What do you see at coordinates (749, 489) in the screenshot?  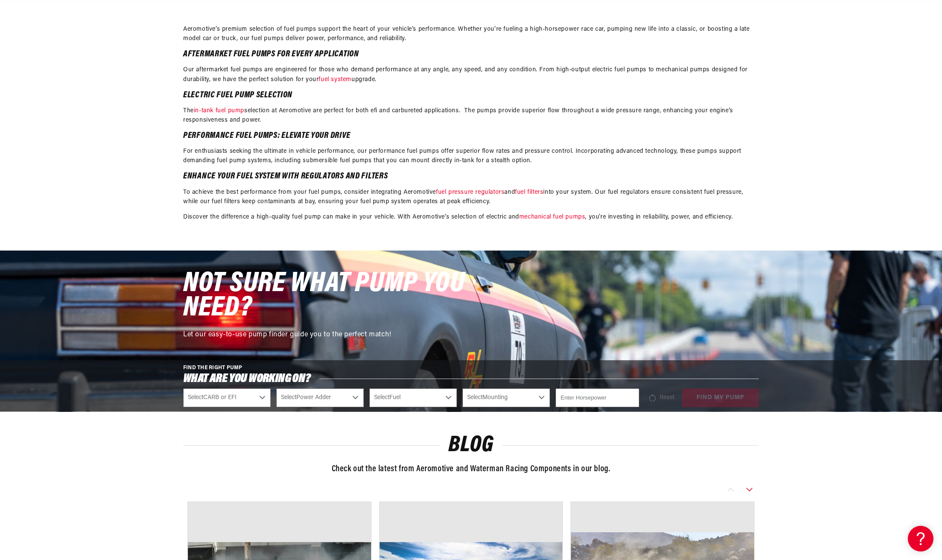 I see `button: Slide right` at bounding box center [749, 489].